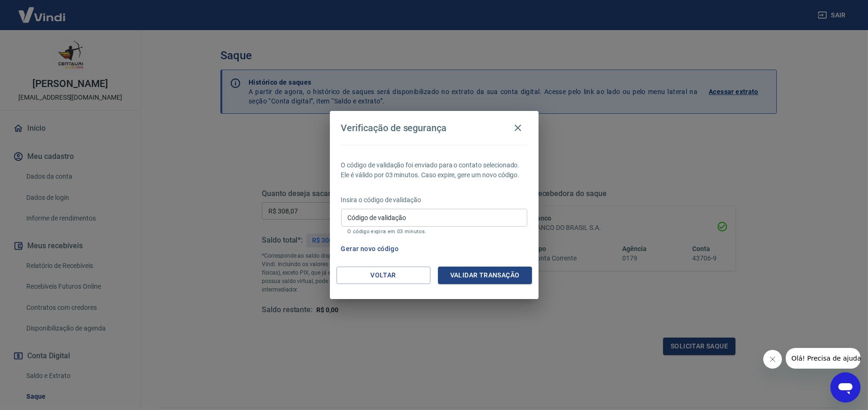 The image size is (868, 410). Describe the element at coordinates (434, 200) in the screenshot. I see `p: Insira o código de validação` at that location.